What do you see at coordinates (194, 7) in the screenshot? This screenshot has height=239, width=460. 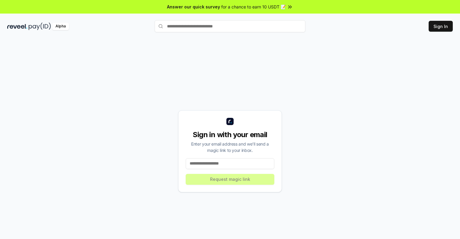 I see `span: Answer our quick survey` at bounding box center [194, 7].